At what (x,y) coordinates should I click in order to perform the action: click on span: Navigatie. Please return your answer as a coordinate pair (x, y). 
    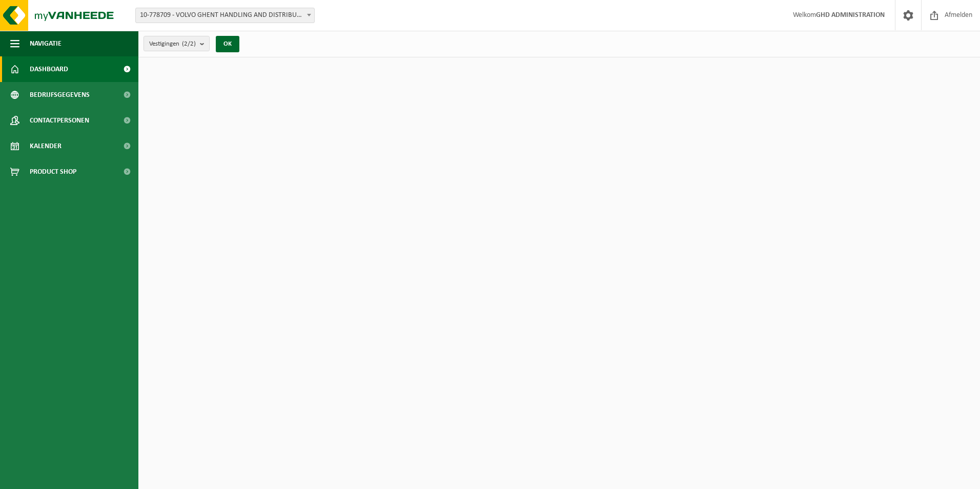
    Looking at the image, I should click on (45, 44).